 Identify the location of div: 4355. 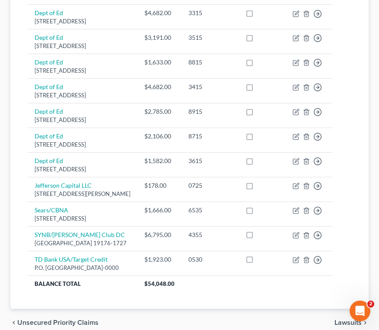
(210, 235).